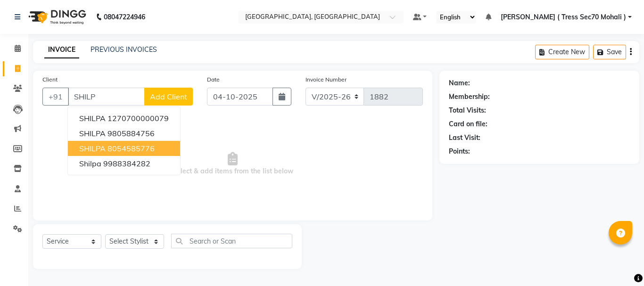 Image resolution: width=644 pixels, height=286 pixels. Describe the element at coordinates (231, 241) in the screenshot. I see `input: Search or Scan` at that location.